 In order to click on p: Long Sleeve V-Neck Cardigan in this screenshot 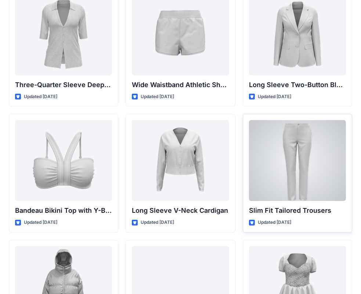, I will do `click(180, 211)`.